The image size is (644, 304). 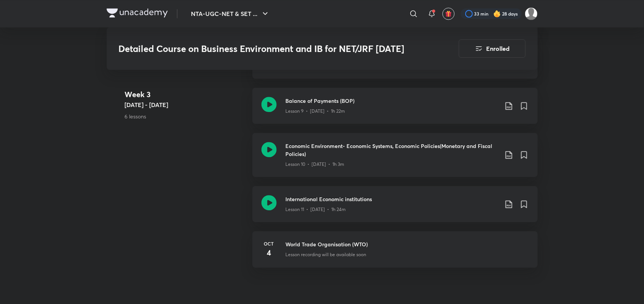 I want to click on h3: Economic Environment- Economic Systems, Economic Policies(Monetary and Fiscal Policies), so click(x=392, y=150).